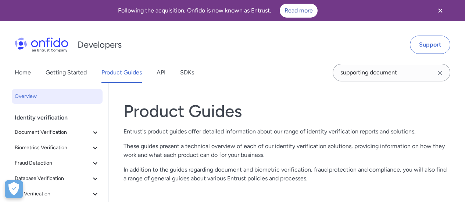 The width and height of the screenshot is (465, 202). What do you see at coordinates (23, 73) in the screenshot?
I see `a: Home` at bounding box center [23, 73].